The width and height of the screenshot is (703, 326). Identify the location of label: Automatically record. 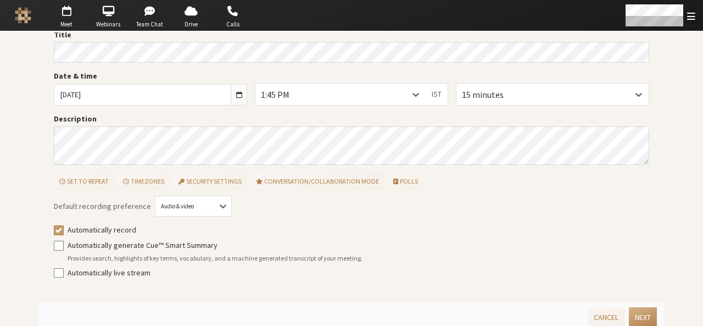
(359, 230).